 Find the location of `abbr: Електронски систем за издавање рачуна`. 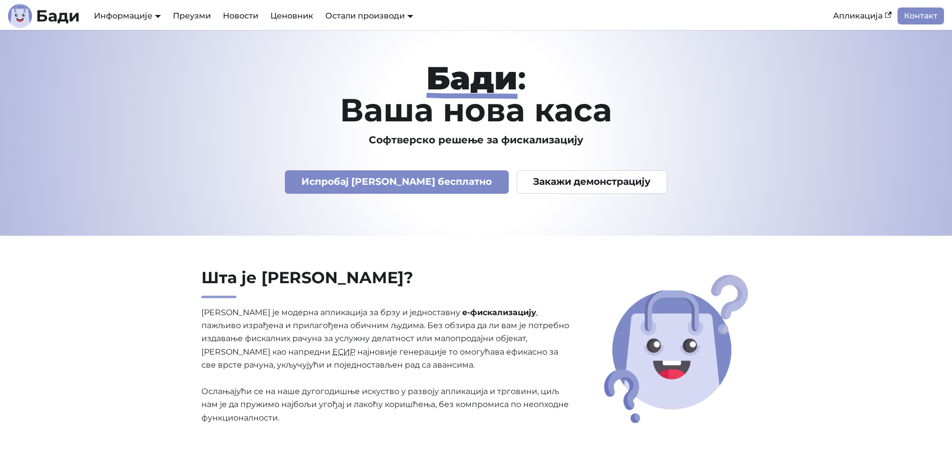

abbr: Електронски систем за издавање рачуна is located at coordinates (344, 352).